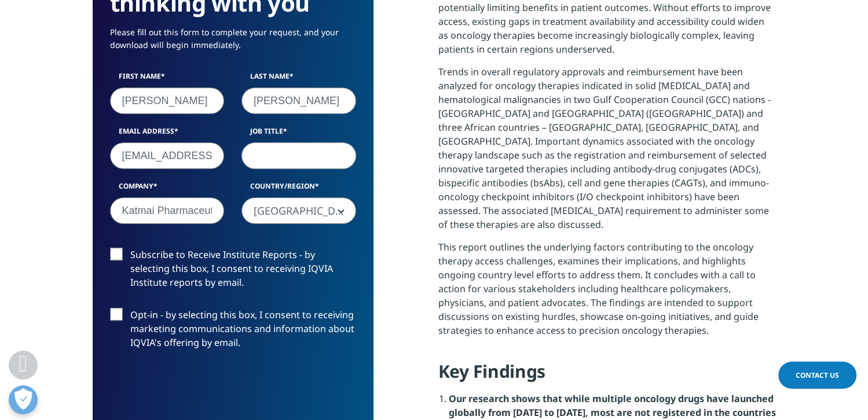  I want to click on h4: Key Findings, so click(607, 375).